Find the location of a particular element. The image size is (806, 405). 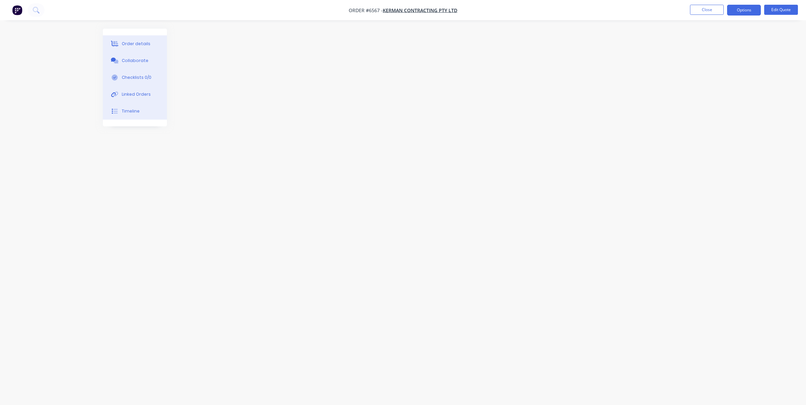

div: Checklists 0/0 is located at coordinates (137, 78).